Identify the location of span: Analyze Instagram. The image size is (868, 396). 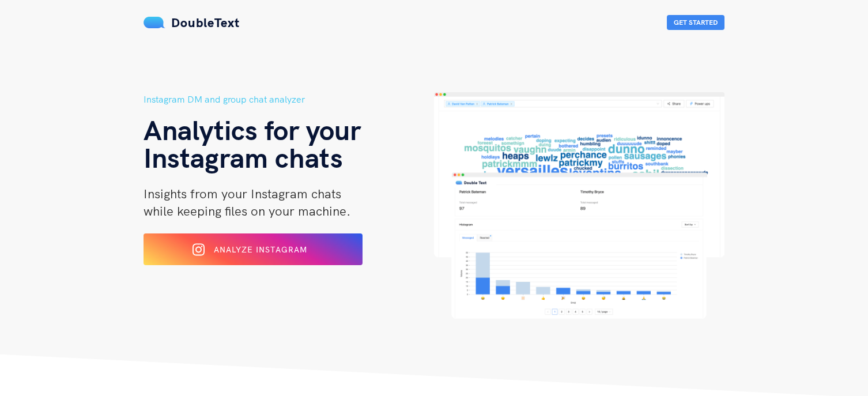
(260, 249).